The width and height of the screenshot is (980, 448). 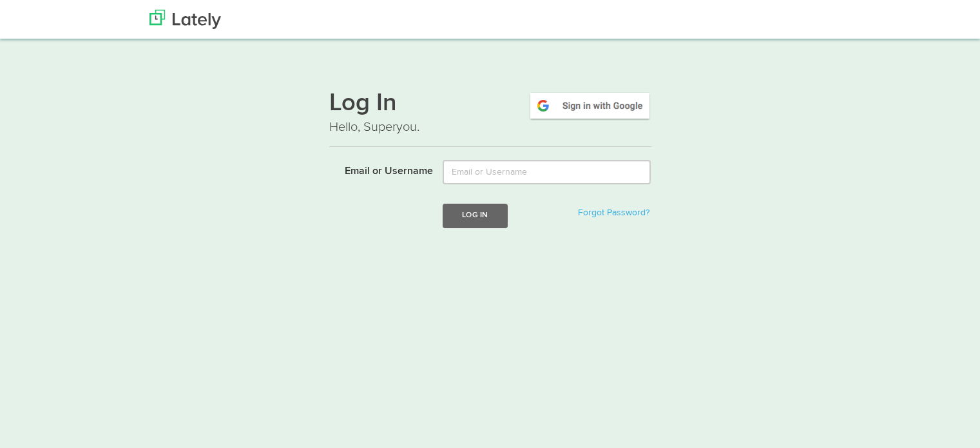 I want to click on input: Email or Username, so click(x=546, y=172).